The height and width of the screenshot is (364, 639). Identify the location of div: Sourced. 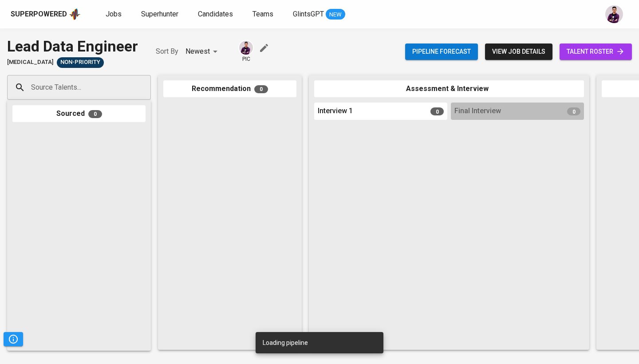
(79, 113).